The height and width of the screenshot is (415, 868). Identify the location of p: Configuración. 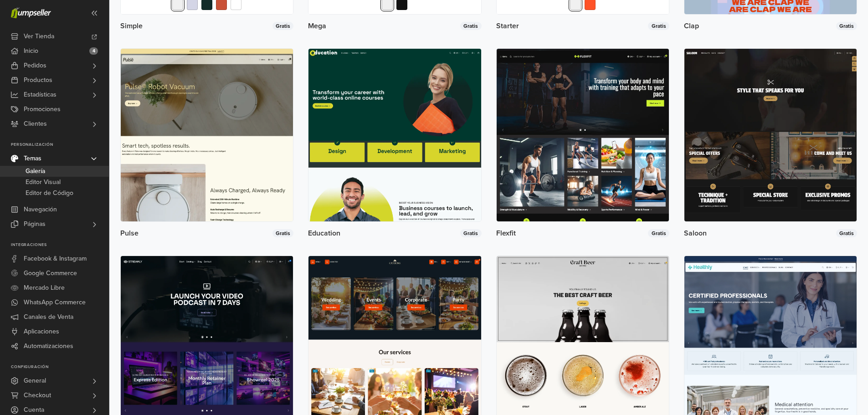
(60, 368).